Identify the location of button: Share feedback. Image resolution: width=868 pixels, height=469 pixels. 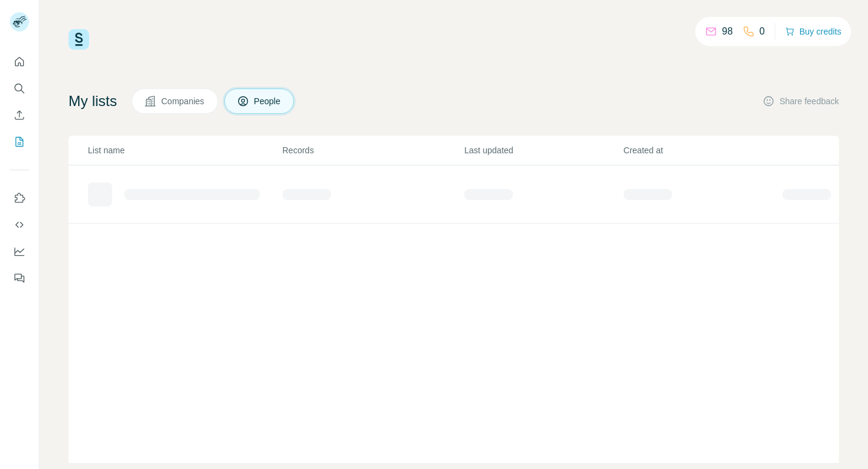
(801, 101).